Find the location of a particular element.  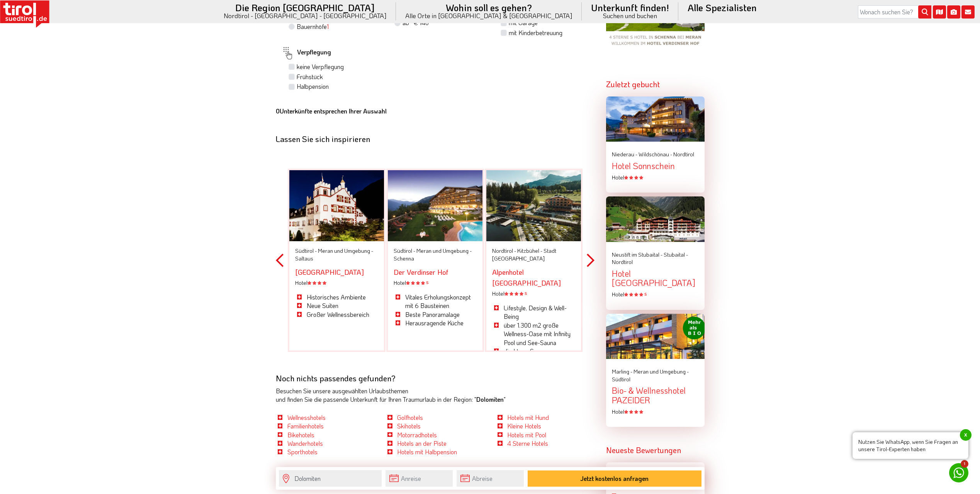

b: 0 is located at coordinates (278, 111).